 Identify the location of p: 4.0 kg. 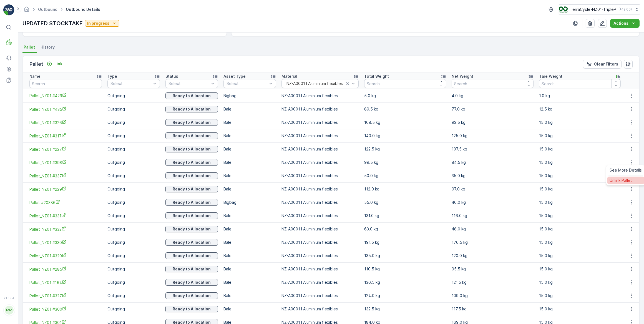
(492, 96).